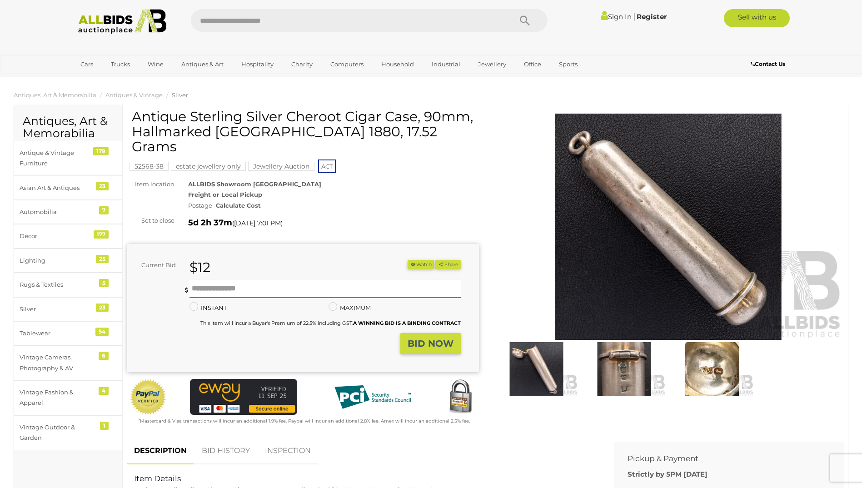 This screenshot has height=488, width=862. What do you see at coordinates (155, 265) in the screenshot?
I see `div: Current Bid` at bounding box center [155, 265].